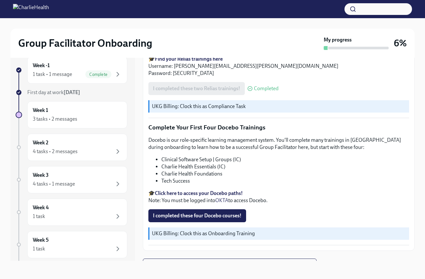 The height and width of the screenshot is (279, 425). Describe the element at coordinates (41, 143) in the screenshot. I see `h6: Week 2` at that location.